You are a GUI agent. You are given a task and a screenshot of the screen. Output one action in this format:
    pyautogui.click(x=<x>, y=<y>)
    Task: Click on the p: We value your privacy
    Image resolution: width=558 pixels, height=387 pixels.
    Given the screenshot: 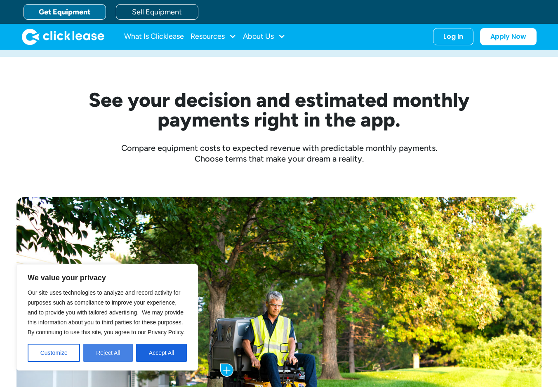 What is the action you would take?
    pyautogui.click(x=107, y=278)
    